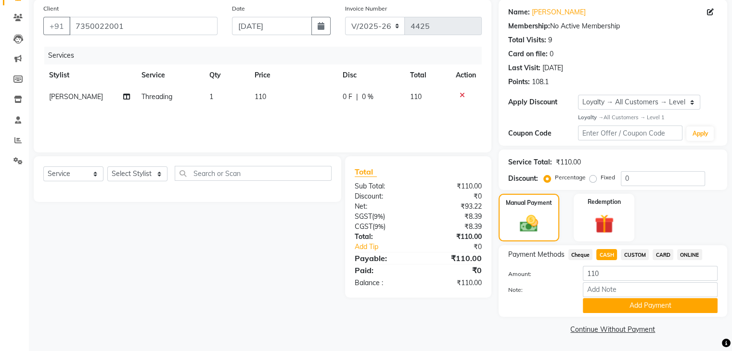 Image resolution: width=732 pixels, height=351 pixels. What do you see at coordinates (529, 26) in the screenshot?
I see `div: Membership:` at bounding box center [529, 26].